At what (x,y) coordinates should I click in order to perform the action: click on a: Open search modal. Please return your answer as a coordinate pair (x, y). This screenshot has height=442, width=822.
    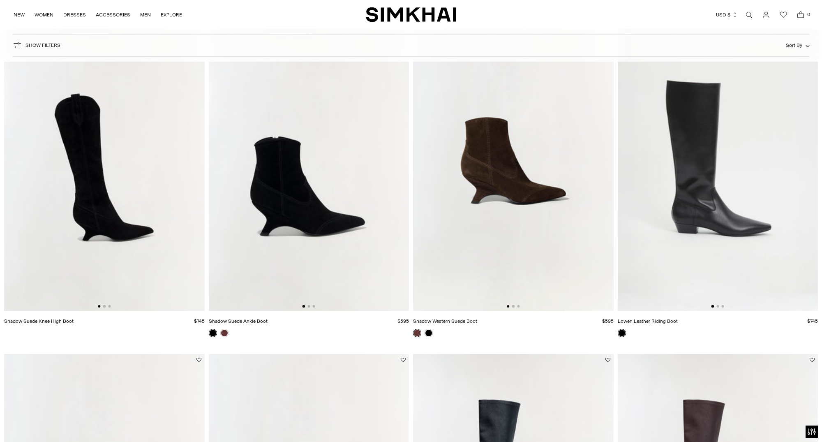
    Looking at the image, I should click on (749, 15).